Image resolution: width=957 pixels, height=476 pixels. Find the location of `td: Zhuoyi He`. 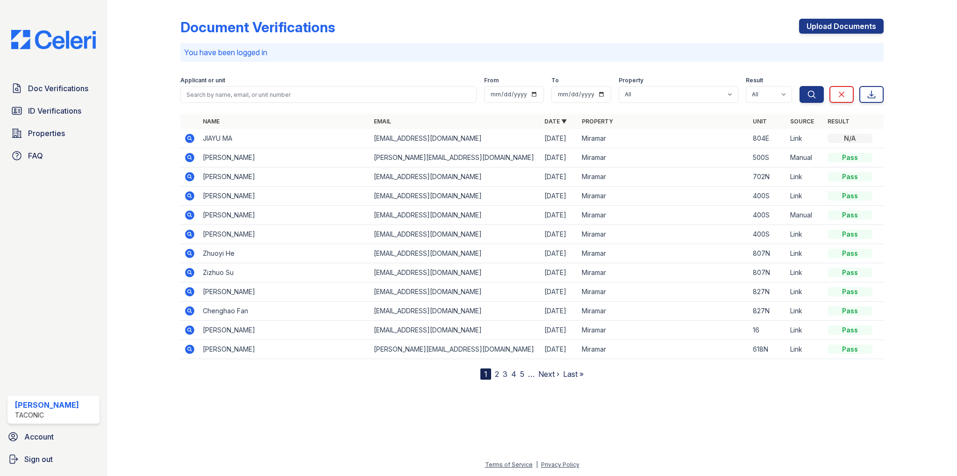

td: Zhuoyi He is located at coordinates (284, 253).